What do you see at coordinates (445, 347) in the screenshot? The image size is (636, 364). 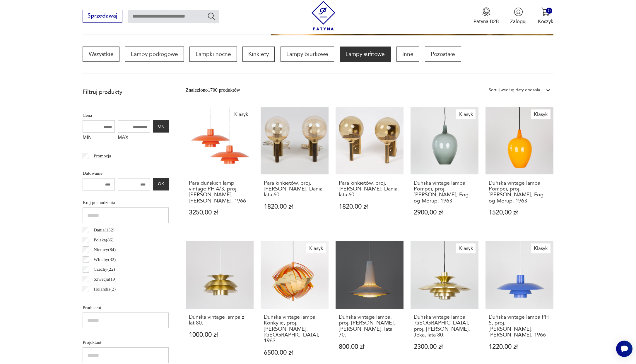 I see `p: 2300,00 zł` at bounding box center [445, 347].